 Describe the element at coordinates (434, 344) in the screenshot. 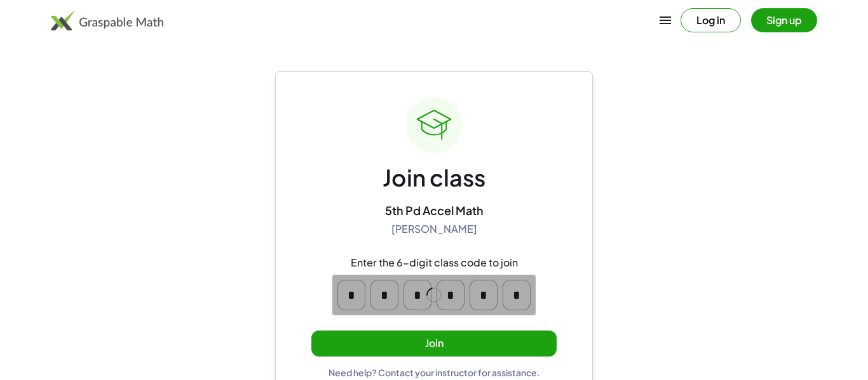

I see `button: Join` at that location.